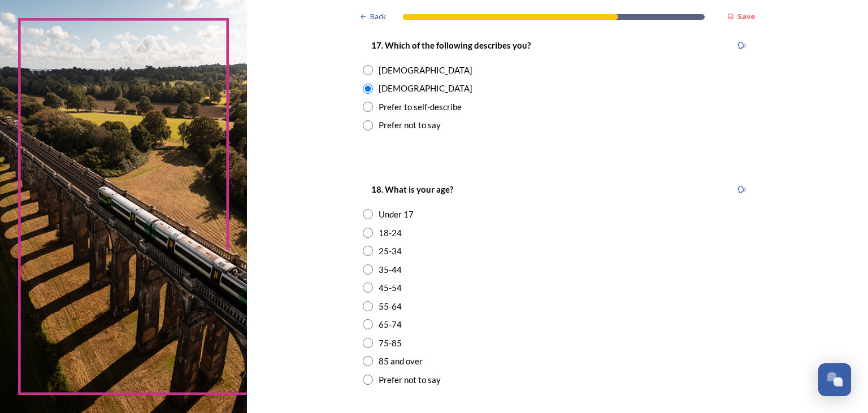 This screenshot has height=413, width=868. I want to click on span: Back, so click(378, 17).